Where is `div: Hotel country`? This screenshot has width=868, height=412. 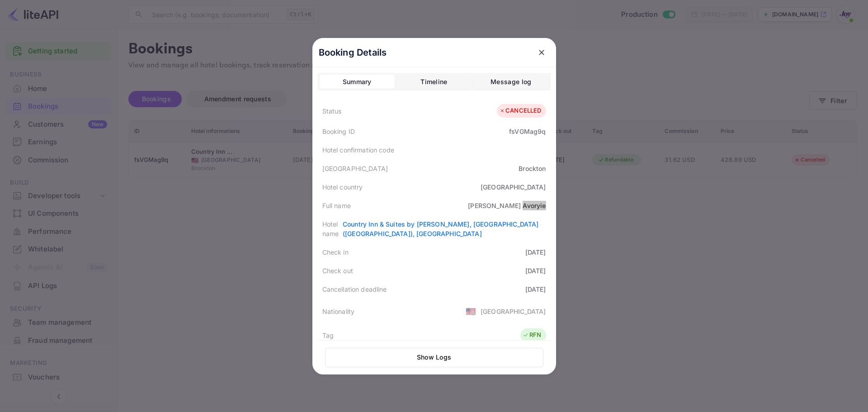 div: Hotel country is located at coordinates (343, 187).